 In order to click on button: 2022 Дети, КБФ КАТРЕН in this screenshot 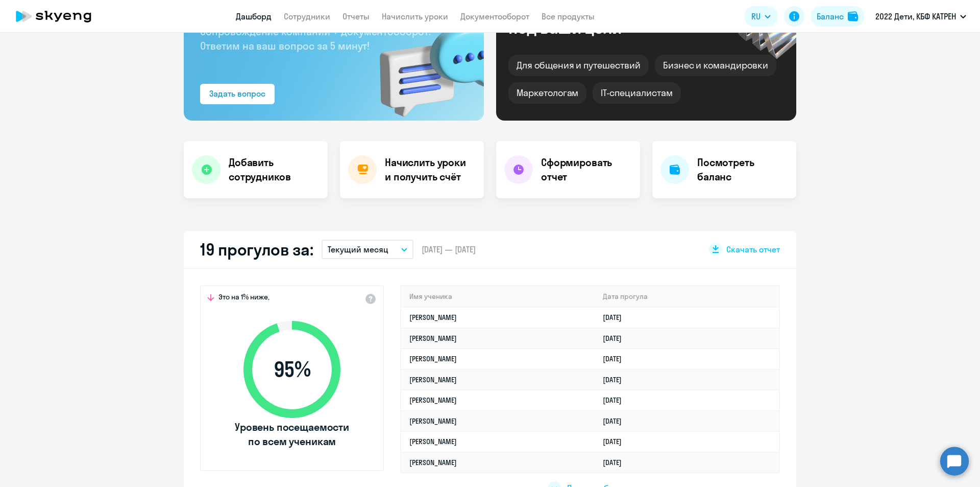, I will do `click(920, 16)`.